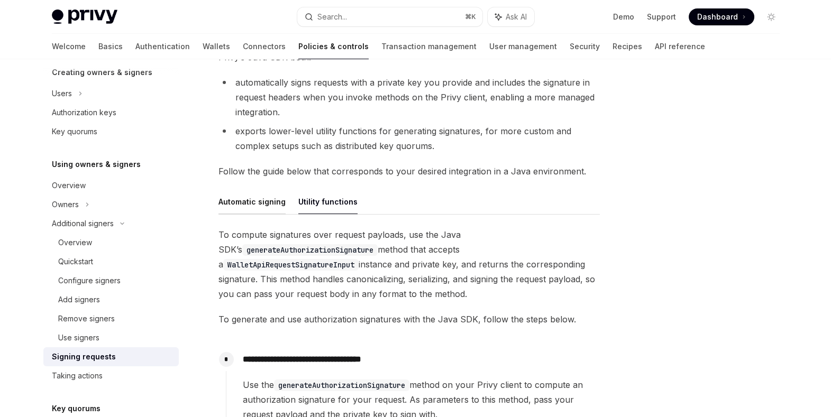 The width and height of the screenshot is (831, 417). What do you see at coordinates (429, 47) in the screenshot?
I see `a: Transaction management` at bounding box center [429, 47].